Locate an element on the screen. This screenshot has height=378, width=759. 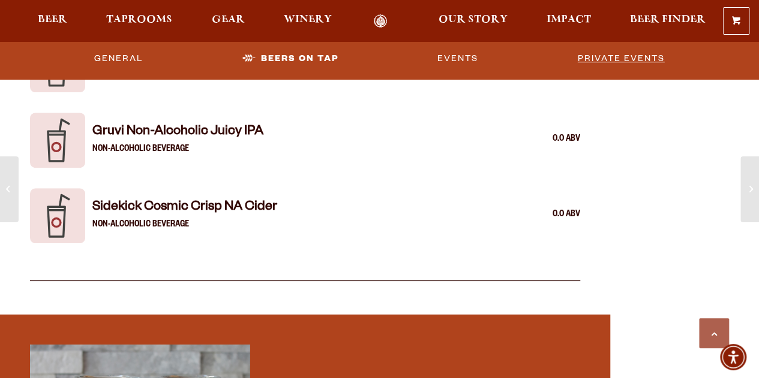
span: Winery is located at coordinates (308, 20).